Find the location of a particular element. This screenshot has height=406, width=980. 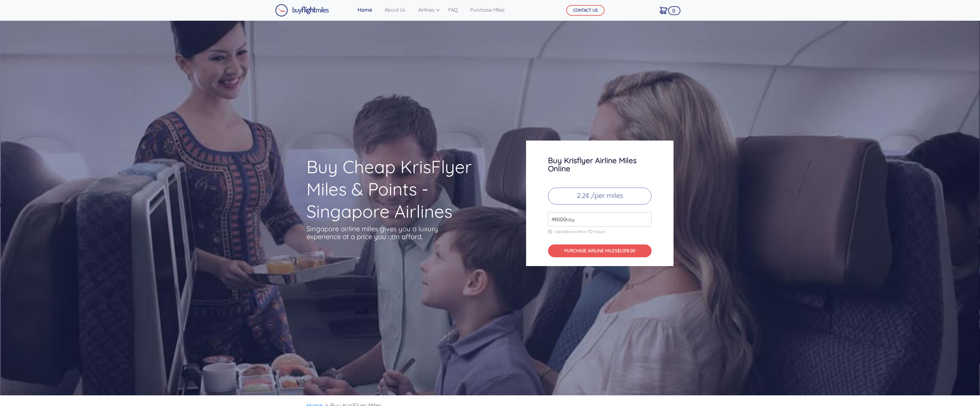

span: $1,078.00 is located at coordinates (626, 251).